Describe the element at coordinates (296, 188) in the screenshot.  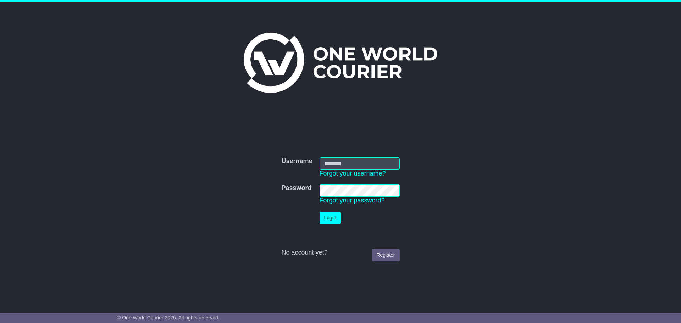
I see `label: Password` at that location.